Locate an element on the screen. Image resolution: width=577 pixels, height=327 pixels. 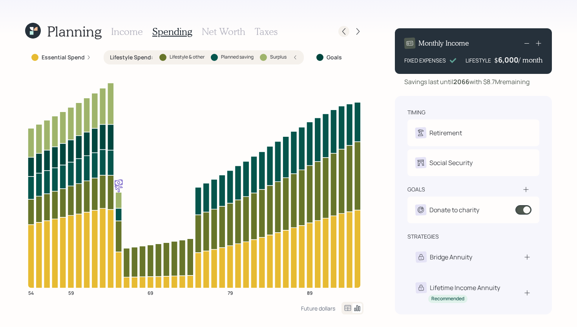
tspan: 79 is located at coordinates (230, 292).